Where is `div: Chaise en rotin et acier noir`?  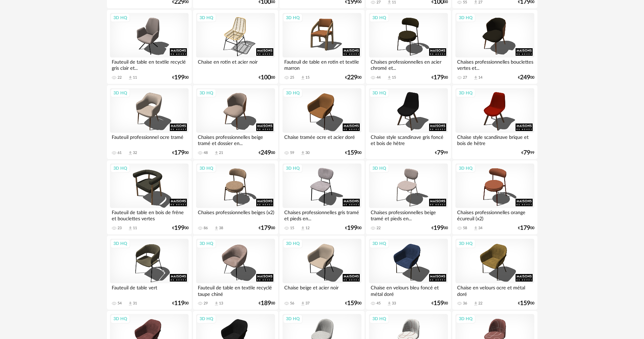 div: Chaise en rotin et acier noir is located at coordinates (235, 64).